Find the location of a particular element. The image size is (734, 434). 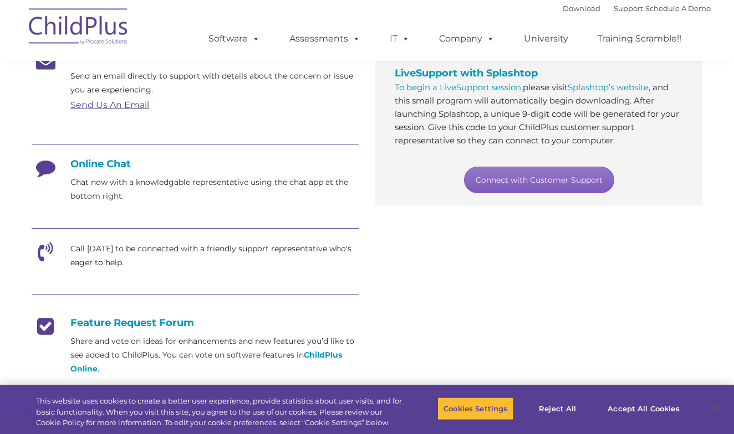

a: IT is located at coordinates (400, 39).